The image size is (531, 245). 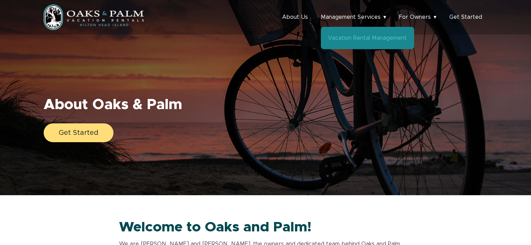 I want to click on h2: Welcome to Oaks and Palm!, so click(x=265, y=230).